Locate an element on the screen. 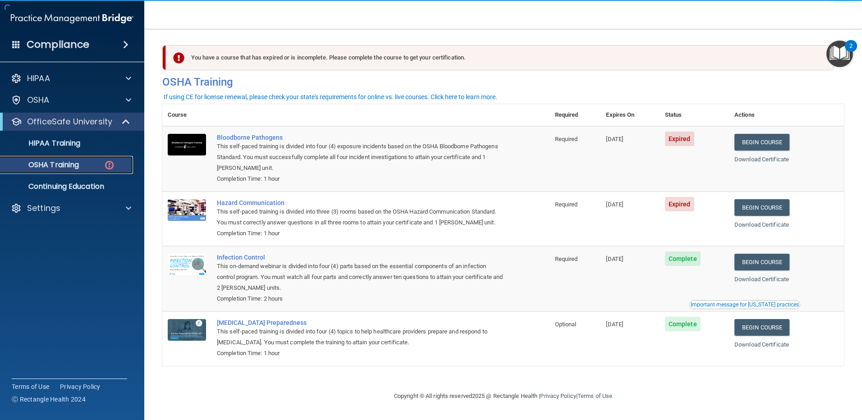 This screenshot has height=420, width=862. p: OSHA is located at coordinates (38, 100).